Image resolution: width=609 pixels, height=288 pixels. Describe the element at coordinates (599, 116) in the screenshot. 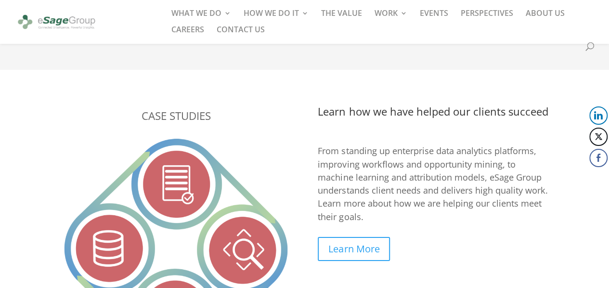

I see `button: LinkedIn Share` at that location.